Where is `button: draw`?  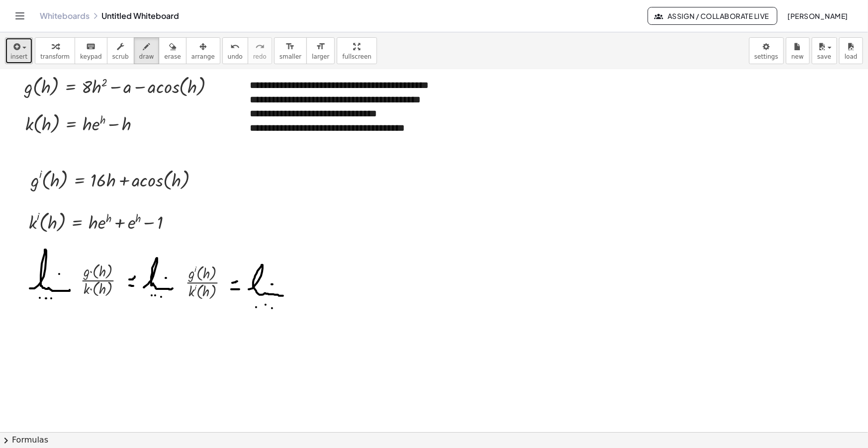
button: draw is located at coordinates (147, 51).